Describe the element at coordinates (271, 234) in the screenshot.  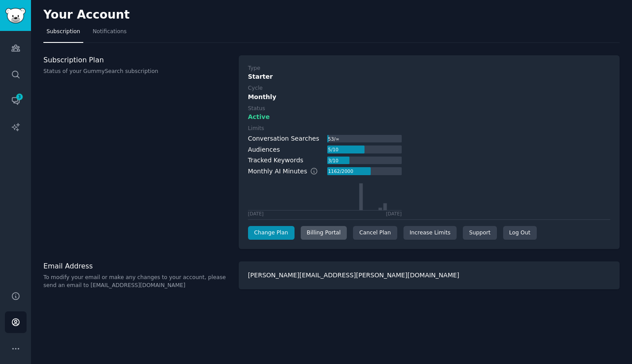
I see `a: Change Plan` at that location.